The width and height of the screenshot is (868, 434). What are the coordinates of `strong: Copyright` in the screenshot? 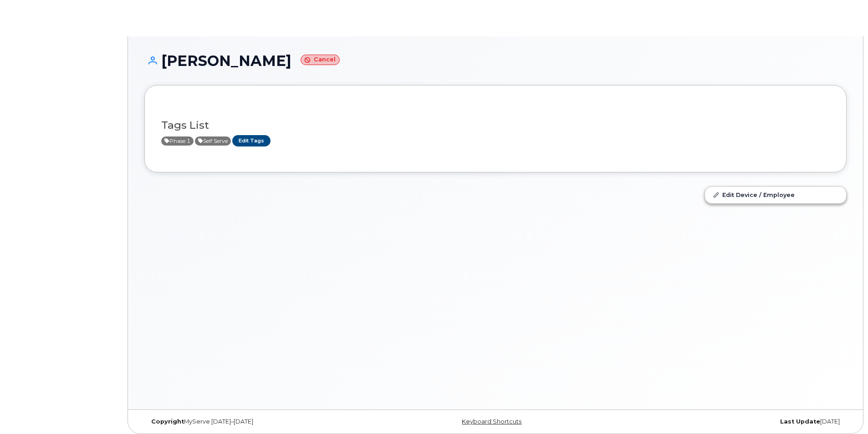 It's located at (168, 422).